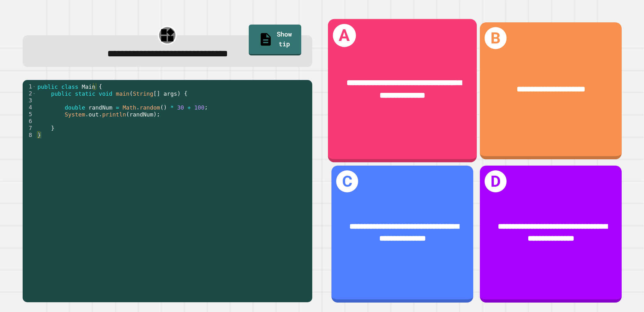  I want to click on span: Toggle code folding, rows 1 through 8, so click(34, 87).